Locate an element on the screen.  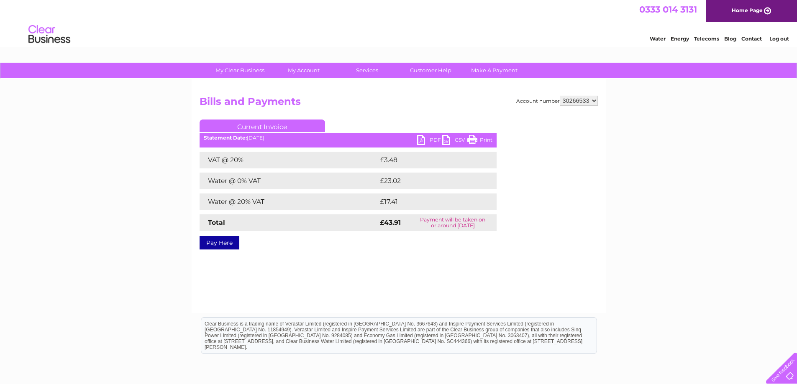
div: Account number is located at coordinates (557, 101).